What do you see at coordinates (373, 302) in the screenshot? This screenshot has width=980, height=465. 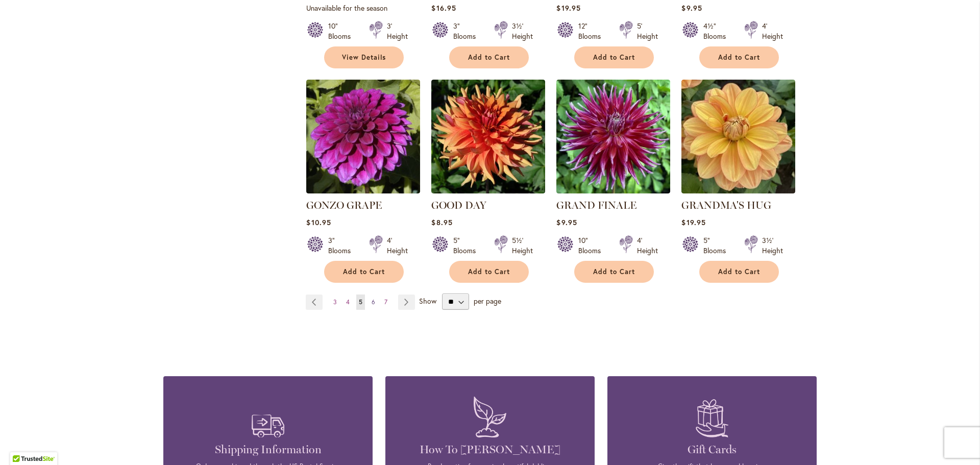 I see `span: 6` at bounding box center [373, 302].